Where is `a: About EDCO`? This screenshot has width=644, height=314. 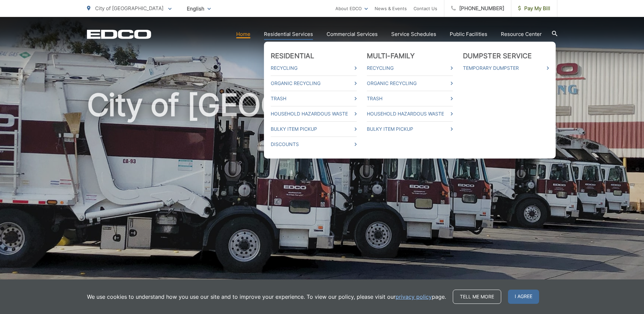
a: About EDCO is located at coordinates (352, 9).